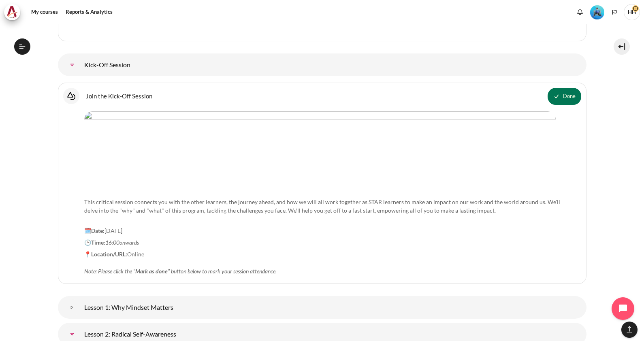 The image size is (644, 341). Describe the element at coordinates (180, 271) in the screenshot. I see `em: Note: Please click the " " button below to mark your session attendance.` at that location.